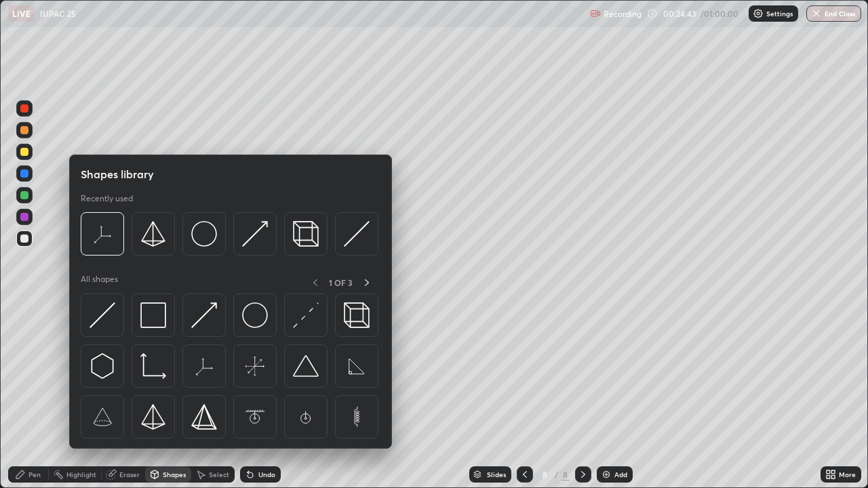 The height and width of the screenshot is (488, 868). I want to click on div: Undo, so click(267, 474).